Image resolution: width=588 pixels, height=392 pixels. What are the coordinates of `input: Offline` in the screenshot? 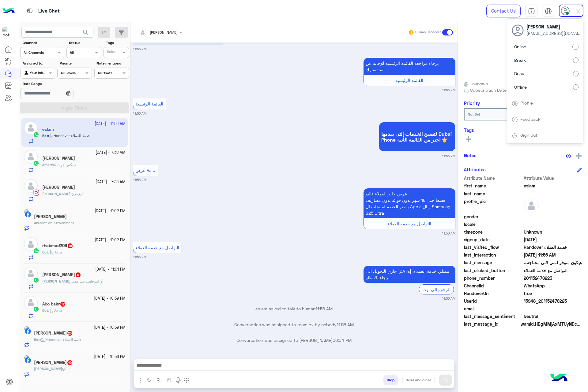 It's located at (576, 87).